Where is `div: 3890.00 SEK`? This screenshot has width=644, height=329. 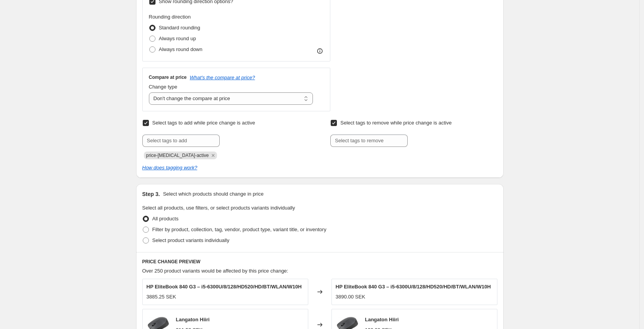 div: 3890.00 SEK is located at coordinates (351, 297).